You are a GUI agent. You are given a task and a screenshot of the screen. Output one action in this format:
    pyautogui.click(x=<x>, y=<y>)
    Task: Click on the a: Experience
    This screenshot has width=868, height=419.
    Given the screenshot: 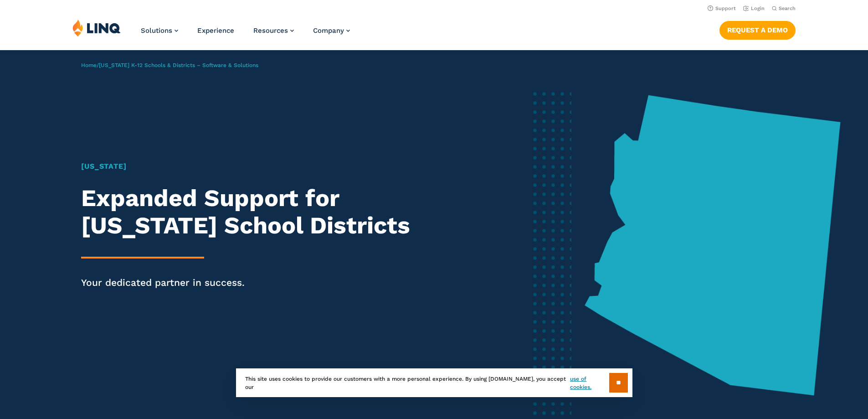 What is the action you would take?
    pyautogui.click(x=215, y=31)
    